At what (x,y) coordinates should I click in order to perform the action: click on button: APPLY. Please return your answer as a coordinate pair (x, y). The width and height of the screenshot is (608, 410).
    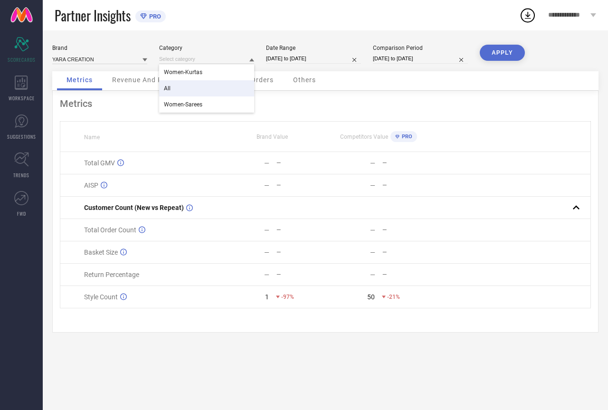
    Looking at the image, I should click on (502, 53).